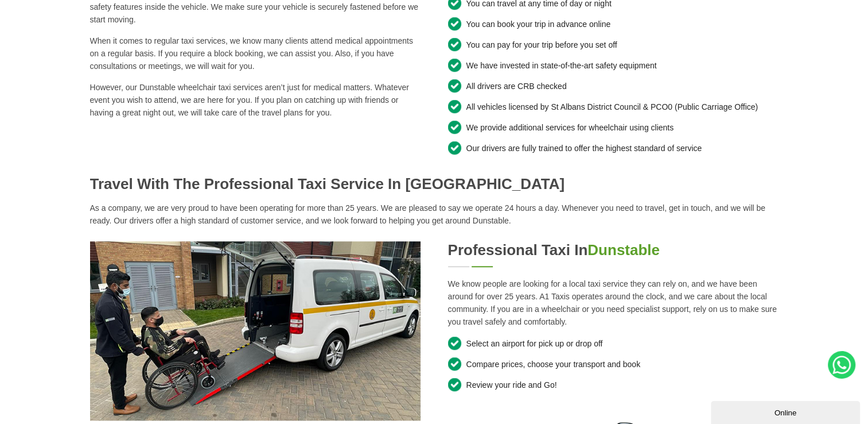  What do you see at coordinates (614, 45) in the screenshot?
I see `li: You can pay for your trip before you set off` at bounding box center [614, 45].